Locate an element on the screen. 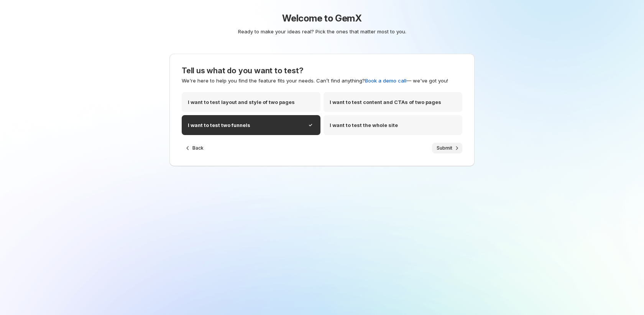 The image size is (644, 315). p: I want to test content and CTAs of two pages is located at coordinates (385, 102).